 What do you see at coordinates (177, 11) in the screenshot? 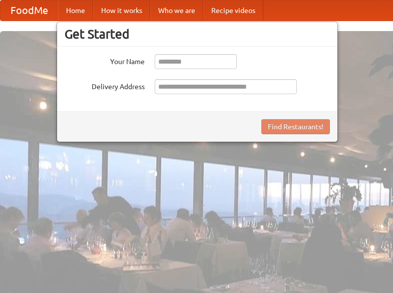
I see `a: Who we are` at bounding box center [177, 11].